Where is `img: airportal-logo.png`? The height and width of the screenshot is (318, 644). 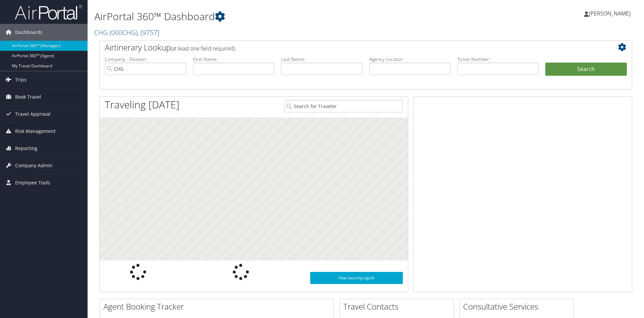 img: airportal-logo.png is located at coordinates (48, 12).